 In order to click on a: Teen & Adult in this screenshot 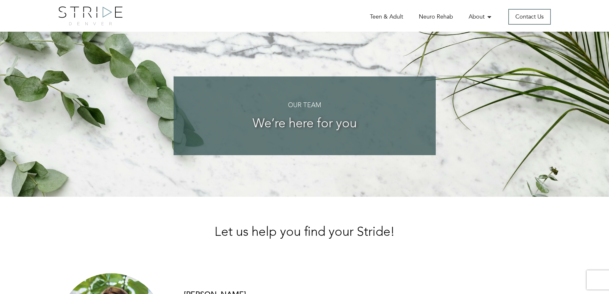, I will do `click(387, 17)`.